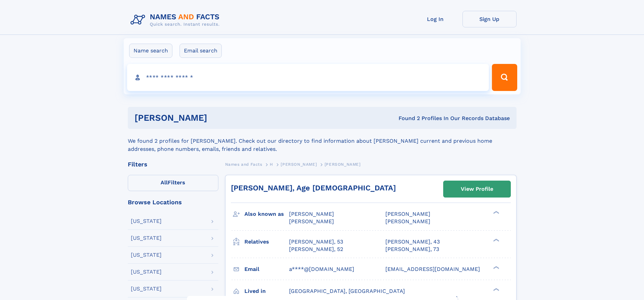 This screenshot has width=644, height=300. What do you see at coordinates (477, 189) in the screenshot?
I see `a: View Profile` at bounding box center [477, 189].